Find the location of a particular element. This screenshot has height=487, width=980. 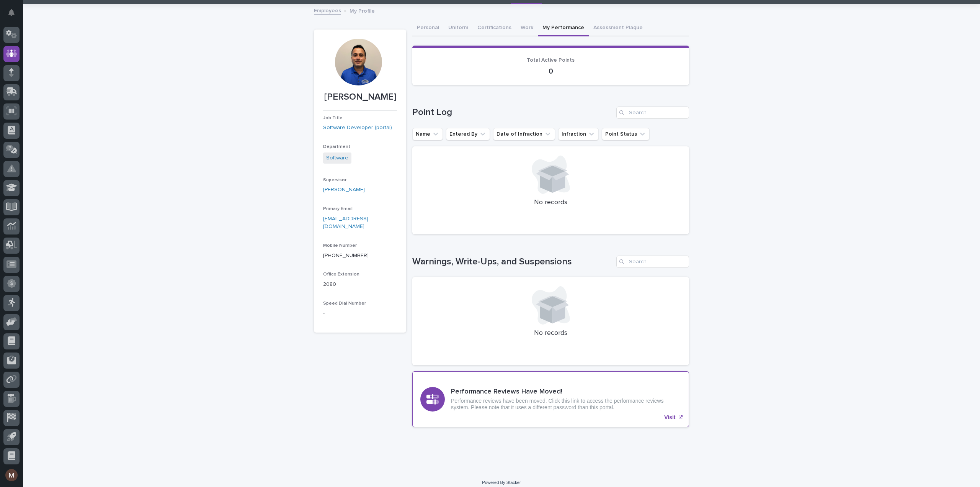

span: Office Extension is located at coordinates (341, 274).